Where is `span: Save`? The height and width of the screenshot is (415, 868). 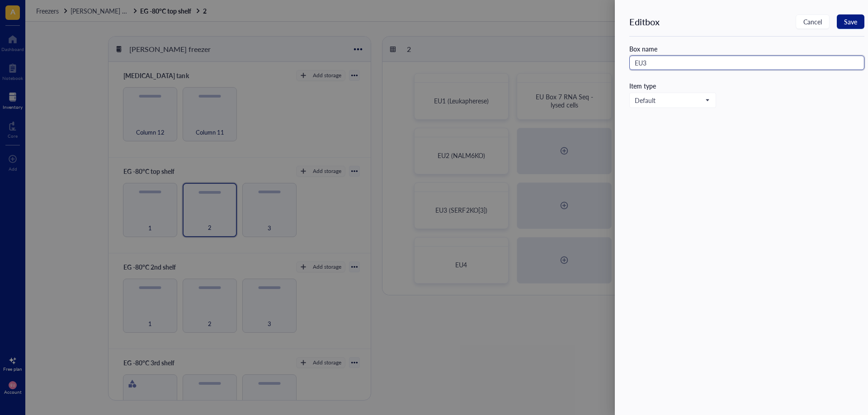
span: Save is located at coordinates (850, 21).